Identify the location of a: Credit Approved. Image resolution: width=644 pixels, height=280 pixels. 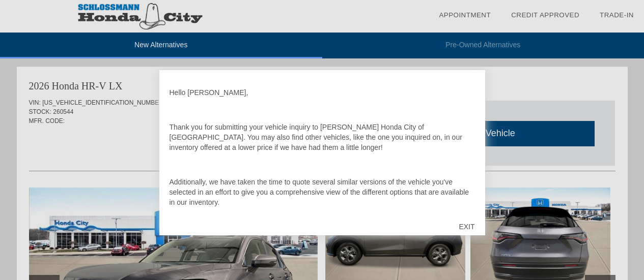
(545, 15).